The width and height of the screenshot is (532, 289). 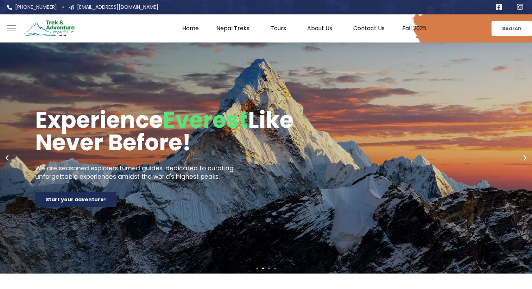 What do you see at coordinates (76, 200) in the screenshot?
I see `div: Start your adventure!` at bounding box center [76, 200].